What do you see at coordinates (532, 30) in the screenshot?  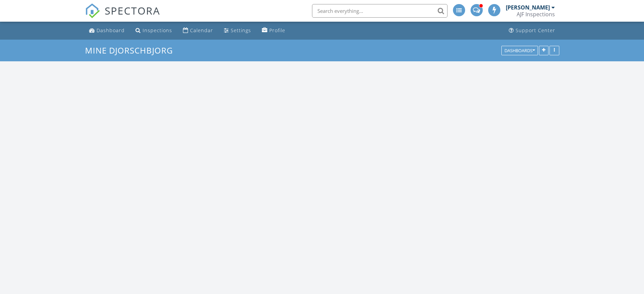 I see `a: Support Center` at bounding box center [532, 30].